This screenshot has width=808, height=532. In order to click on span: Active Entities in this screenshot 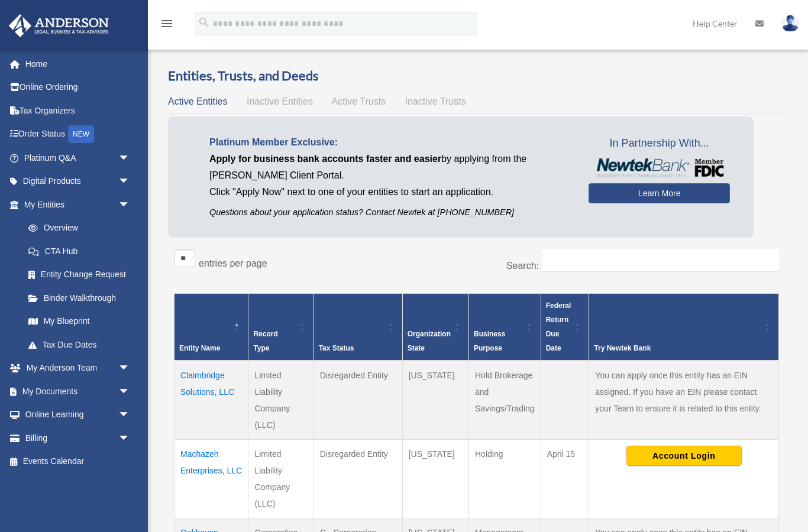, I will do `click(198, 101)`.